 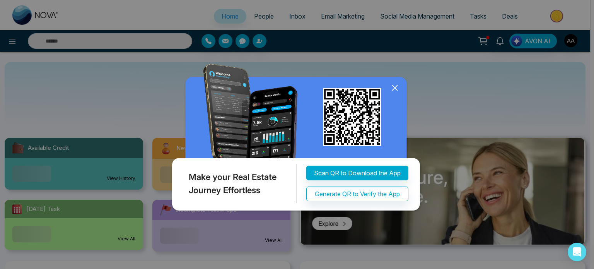 I want to click on div: Open Intercom Messenger, so click(x=577, y=252).